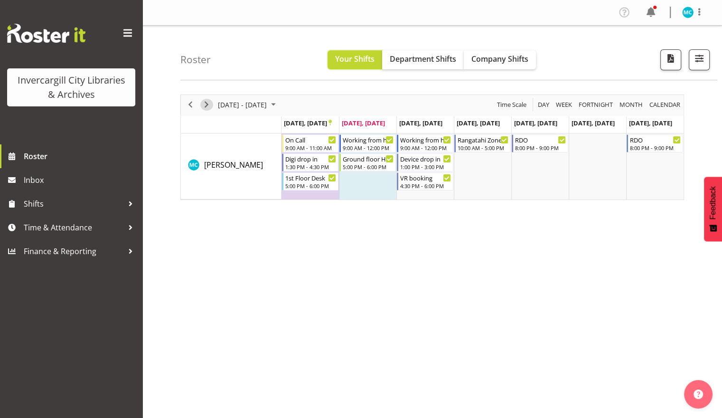 This screenshot has height=418, width=722. What do you see at coordinates (355, 59) in the screenshot?
I see `span: Your Shifts` at bounding box center [355, 59].